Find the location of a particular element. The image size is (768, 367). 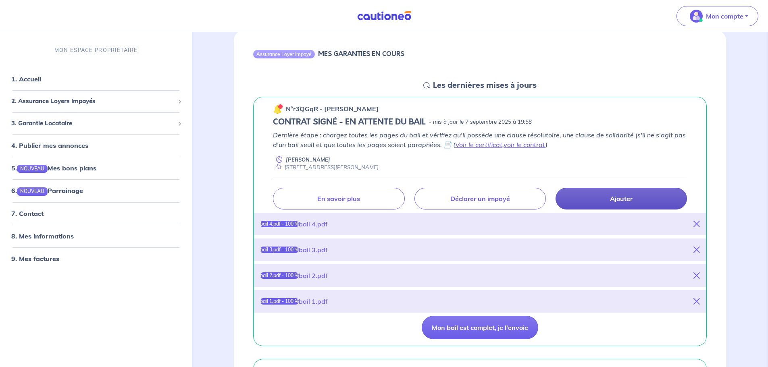

div: 5.NOUVEAUMes bons plans is located at coordinates (96, 168).